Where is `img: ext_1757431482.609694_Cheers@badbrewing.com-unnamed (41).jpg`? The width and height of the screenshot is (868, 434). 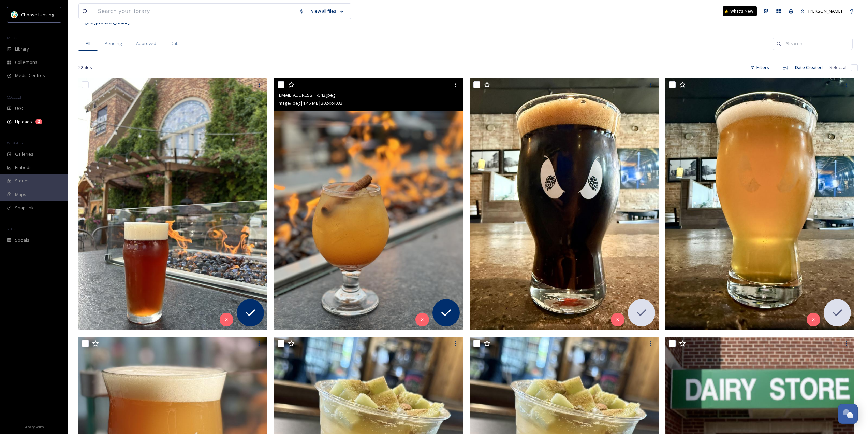 img: ext_1757431482.609694_Cheers@badbrewing.com-unnamed (41).jpg is located at coordinates (564, 204).